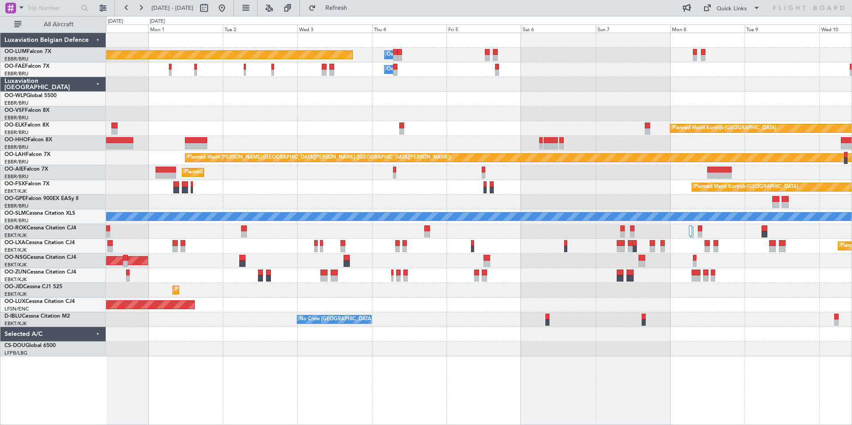  What do you see at coordinates (336, 8) in the screenshot?
I see `span: Refresh` at bounding box center [336, 8].